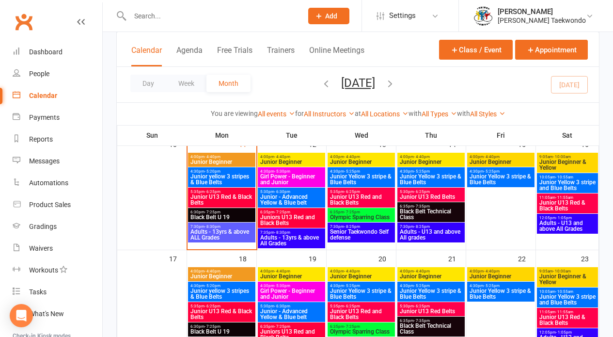 Image resolution: width=613 pixels, height=337 pixels. Describe the element at coordinates (21, 316) in the screenshot. I see `div: Open Intercom Messenger` at that location.